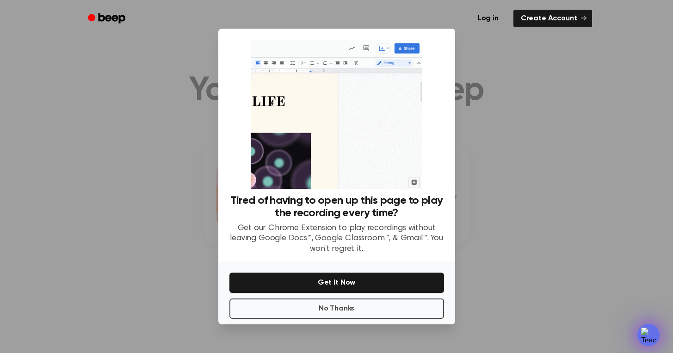  What do you see at coordinates (107, 18) in the screenshot?
I see `a: Beep` at bounding box center [107, 18].